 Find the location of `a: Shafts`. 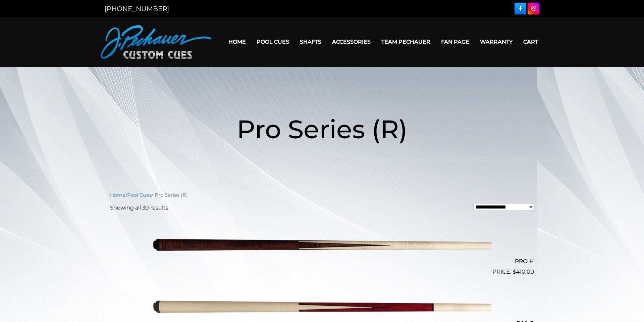

a: Shafts is located at coordinates (311, 42).